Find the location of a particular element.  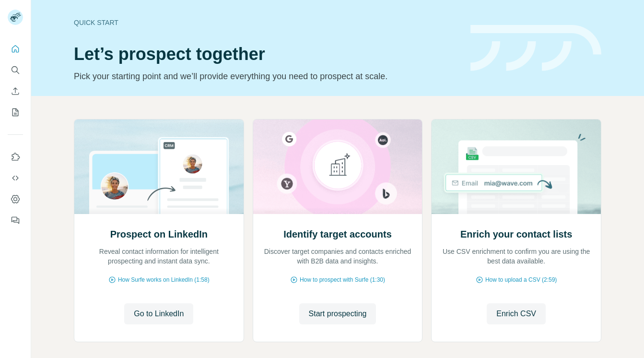

h1: Let’s prospect together is located at coordinates (266, 54).